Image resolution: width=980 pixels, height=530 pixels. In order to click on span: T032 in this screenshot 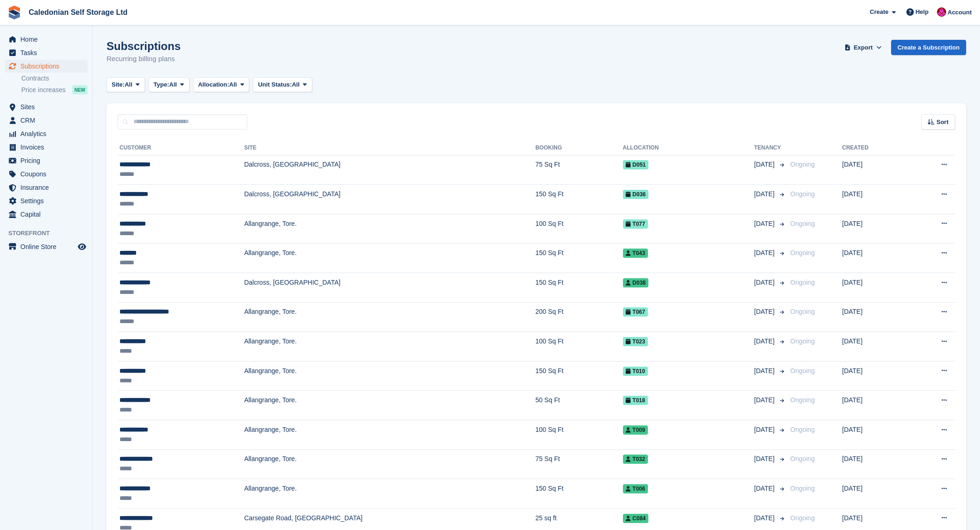, I will do `click(635, 459)`.